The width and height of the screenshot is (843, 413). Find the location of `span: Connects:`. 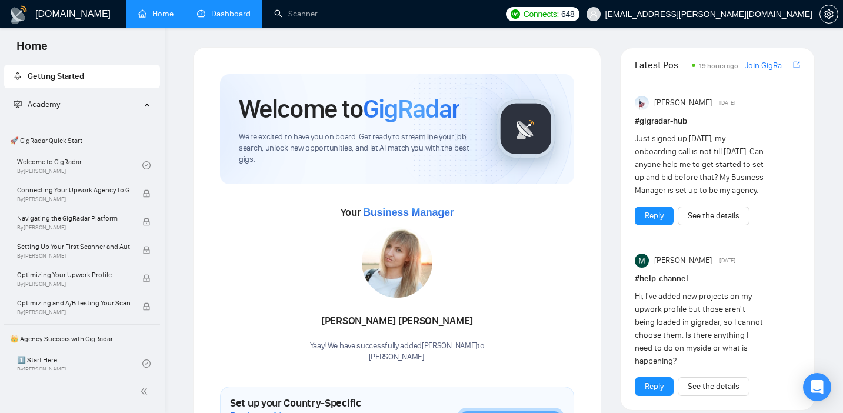

span: Connects: is located at coordinates (541, 14).